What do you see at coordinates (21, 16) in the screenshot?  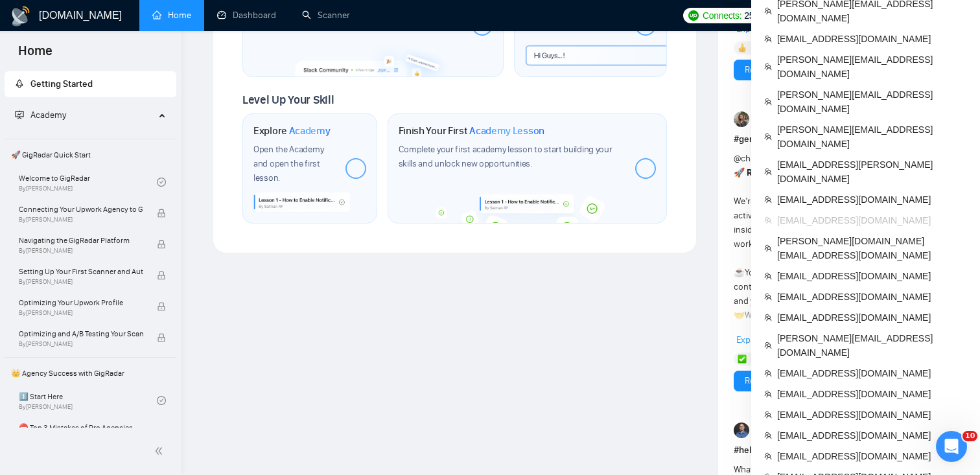 I see `img: logo` at bounding box center [21, 16].